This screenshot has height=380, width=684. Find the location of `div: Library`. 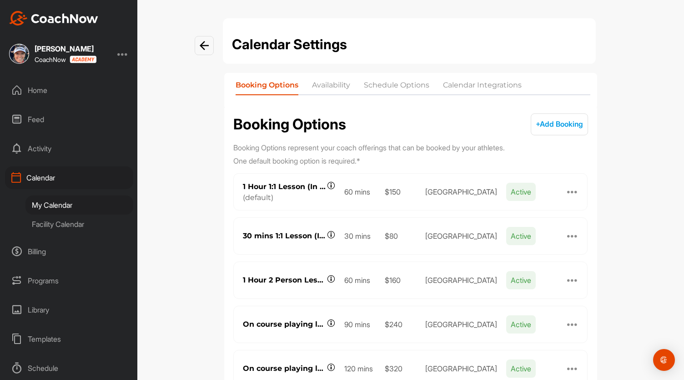

div: Library is located at coordinates (69, 309).